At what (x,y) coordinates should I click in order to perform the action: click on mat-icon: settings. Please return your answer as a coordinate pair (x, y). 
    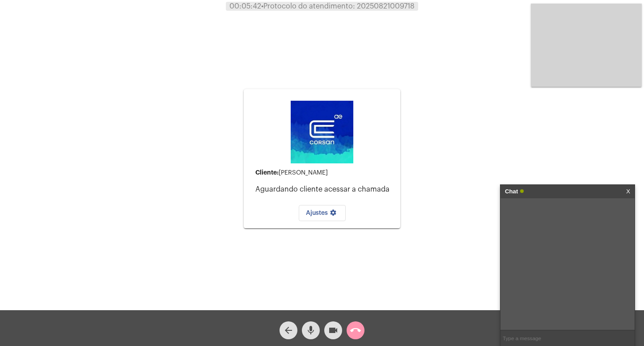
    Looking at the image, I should click on (333, 214).